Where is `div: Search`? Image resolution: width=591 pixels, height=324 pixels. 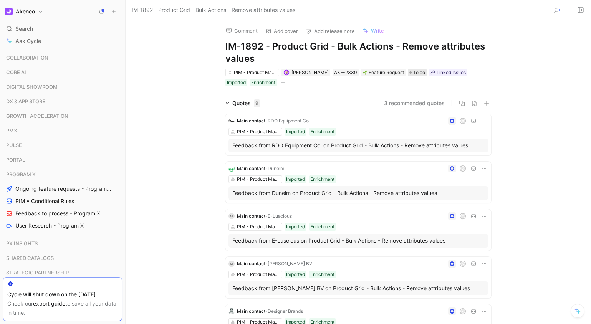 div: Search is located at coordinates (63, 29).